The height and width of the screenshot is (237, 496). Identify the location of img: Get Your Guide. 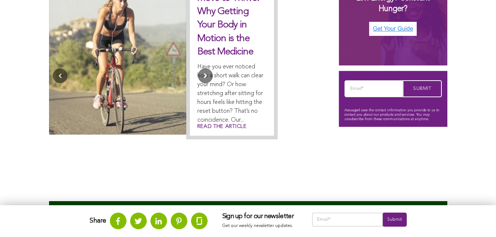
(393, 29).